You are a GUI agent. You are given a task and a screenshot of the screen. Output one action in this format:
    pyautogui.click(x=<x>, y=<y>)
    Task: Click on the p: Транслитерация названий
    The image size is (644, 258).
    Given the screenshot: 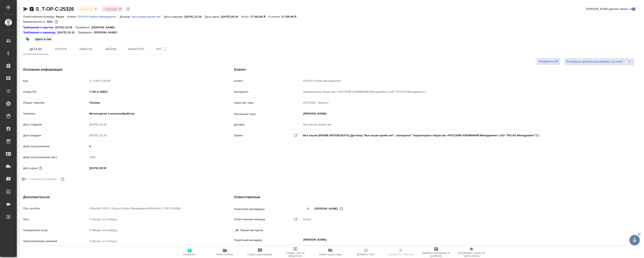 What is the action you would take?
    pyautogui.click(x=55, y=241)
    